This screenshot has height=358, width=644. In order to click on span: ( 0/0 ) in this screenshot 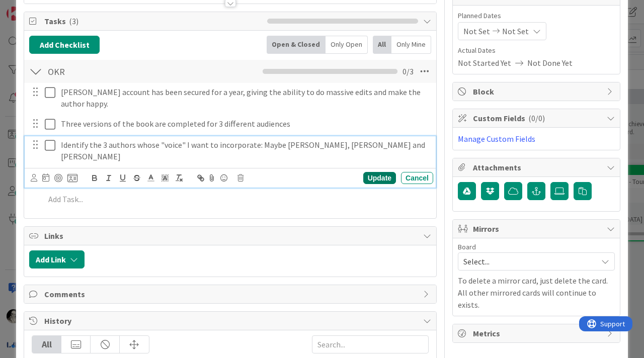, I will do `click(536, 118)`.